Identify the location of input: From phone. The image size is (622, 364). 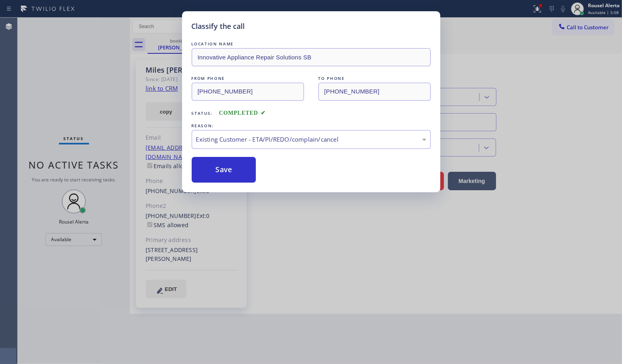
(248, 92).